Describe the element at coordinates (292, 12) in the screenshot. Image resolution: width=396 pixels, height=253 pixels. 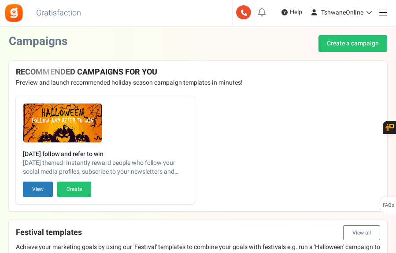
I see `a: Help` at that location.